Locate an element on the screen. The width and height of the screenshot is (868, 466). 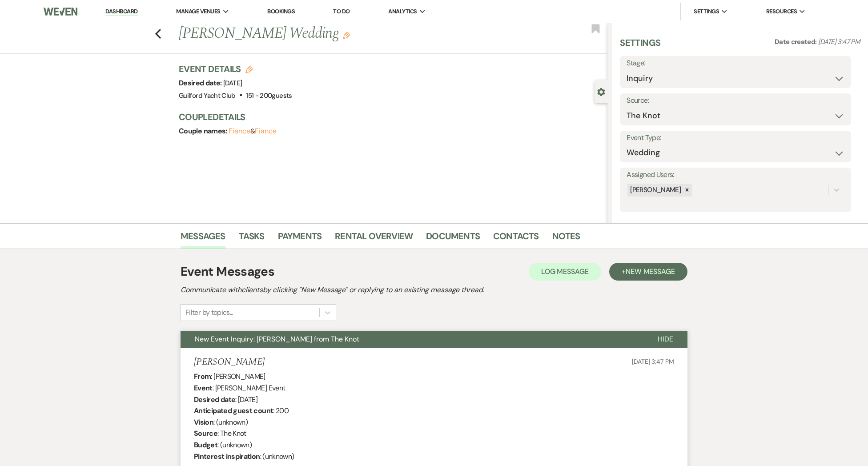
a: Dashboard is located at coordinates (122, 12).